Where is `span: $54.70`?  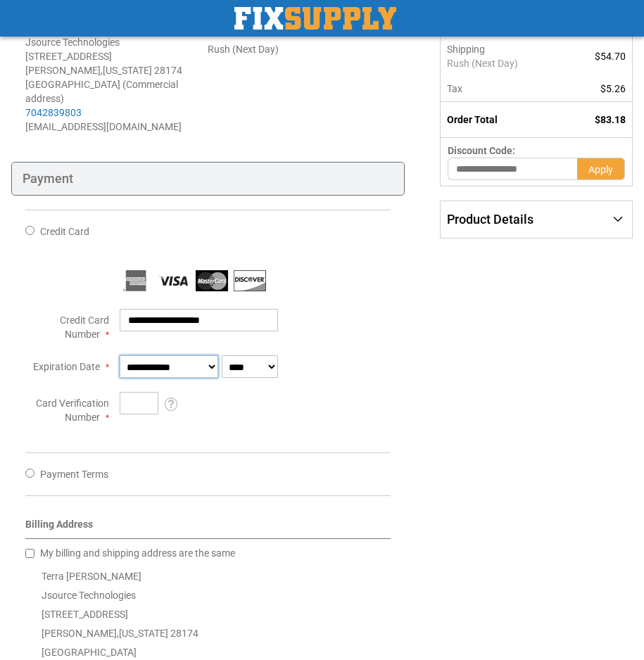
span: $54.70 is located at coordinates (610, 56).